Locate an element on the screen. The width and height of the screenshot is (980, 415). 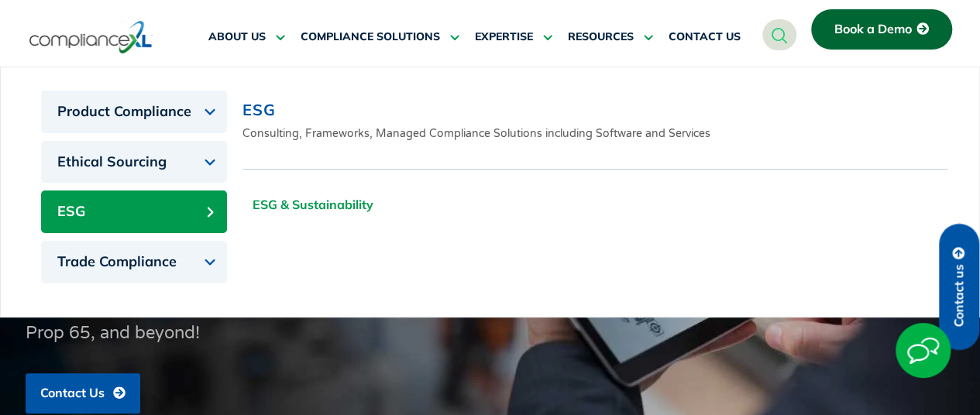
span: CONTACT US is located at coordinates (704, 37).